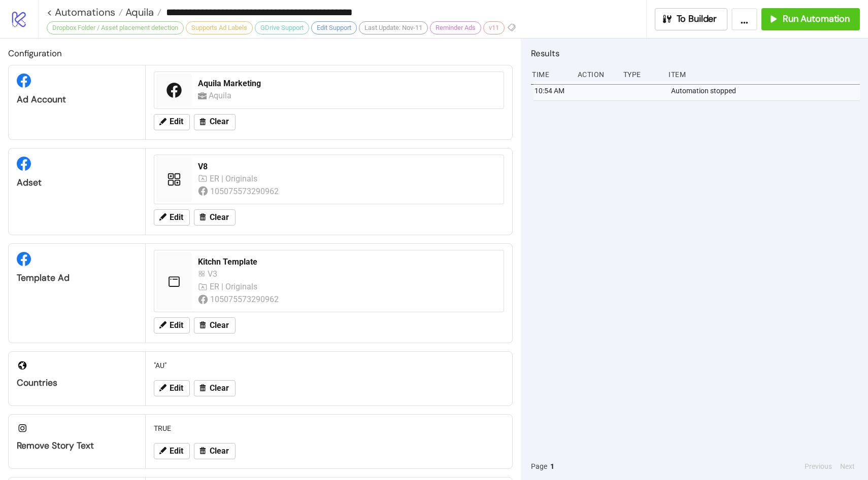 This screenshot has width=868, height=480. What do you see at coordinates (348, 167) in the screenshot?
I see `div: V8` at bounding box center [348, 167].